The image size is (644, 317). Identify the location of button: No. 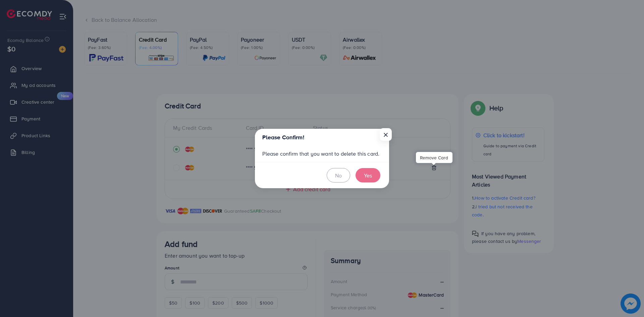
(339, 175).